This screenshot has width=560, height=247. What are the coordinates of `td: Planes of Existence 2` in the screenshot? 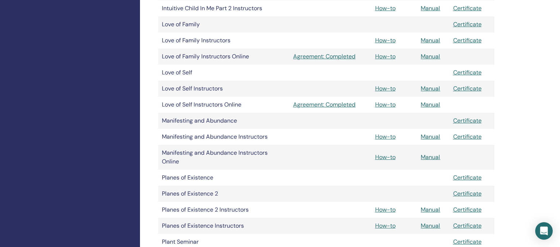 It's located at (224, 194).